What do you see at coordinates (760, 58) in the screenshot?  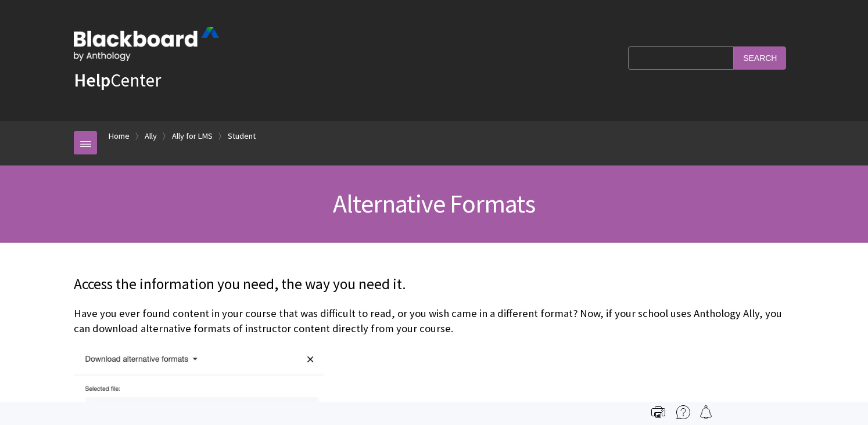 I see `input: Search` at bounding box center [760, 58].